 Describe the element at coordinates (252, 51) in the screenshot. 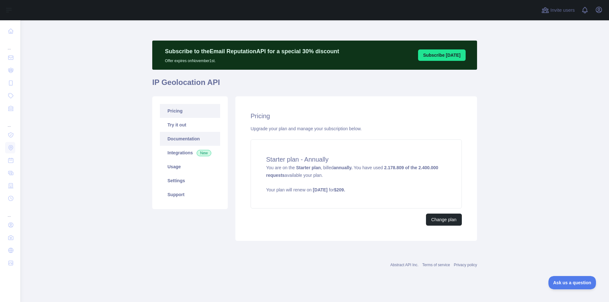

I see `p: Subscribe to the Email Reputation API for a special 30 % discount` at that location.